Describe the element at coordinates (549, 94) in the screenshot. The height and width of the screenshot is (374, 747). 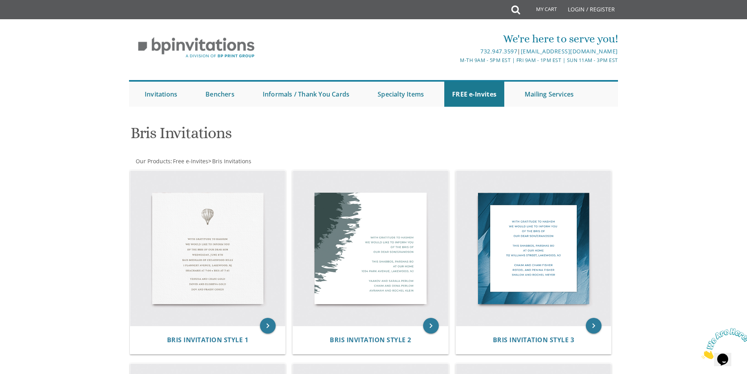
I see `a: Mailing Services` at that location.